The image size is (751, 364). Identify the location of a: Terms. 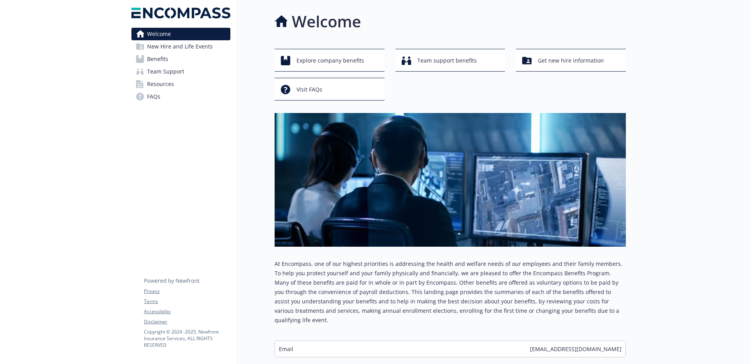
(187, 302).